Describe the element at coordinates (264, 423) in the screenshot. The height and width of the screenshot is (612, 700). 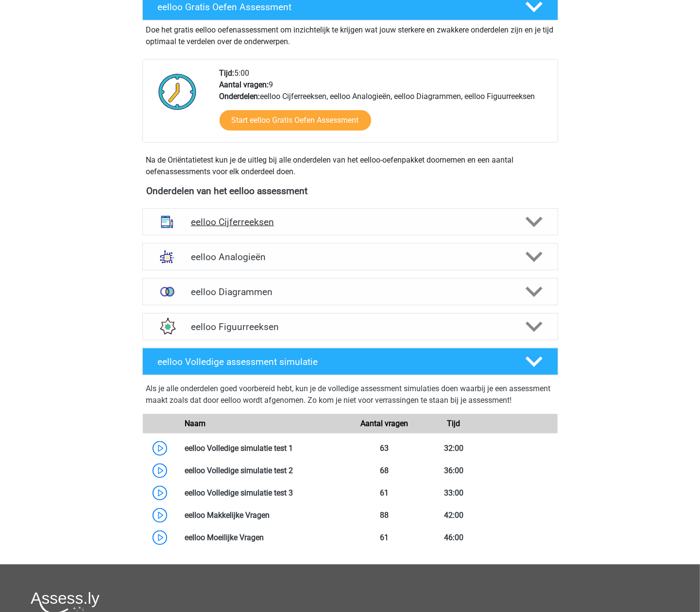
I see `div: Naam` at that location.